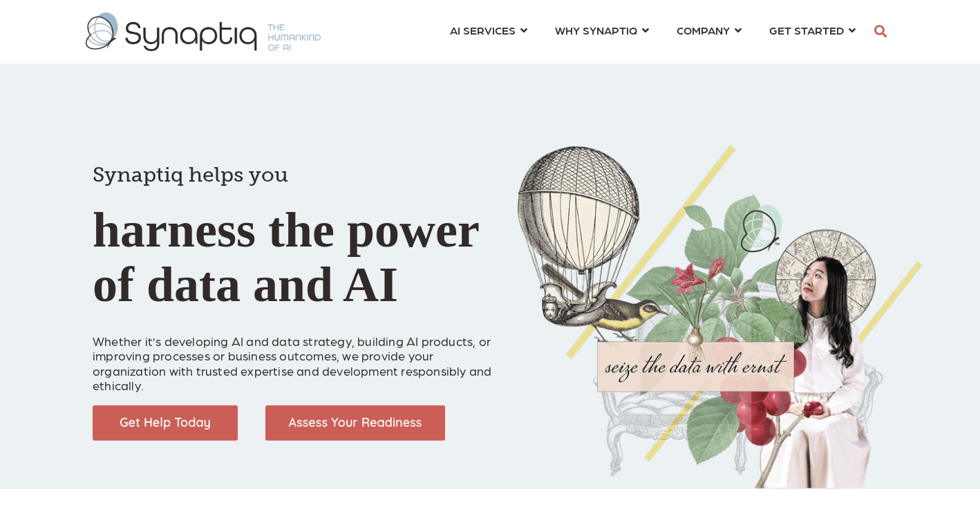  Describe the element at coordinates (489, 30) in the screenshot. I see `a: AI SERVICES` at that location.